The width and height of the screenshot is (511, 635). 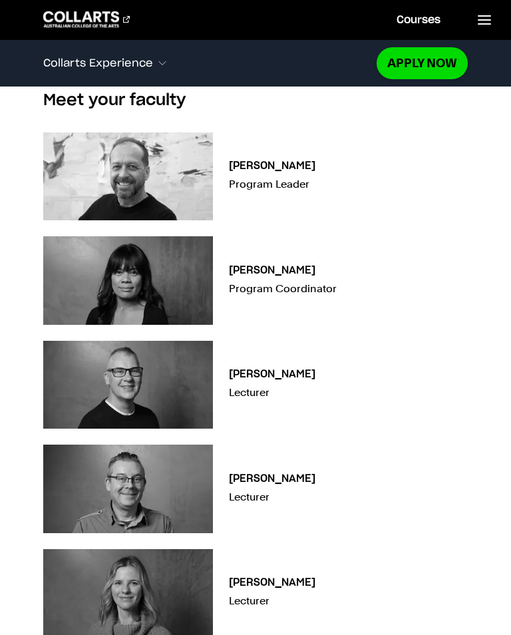 What do you see at coordinates (422, 63) in the screenshot?
I see `a: Apply Now` at bounding box center [422, 63].